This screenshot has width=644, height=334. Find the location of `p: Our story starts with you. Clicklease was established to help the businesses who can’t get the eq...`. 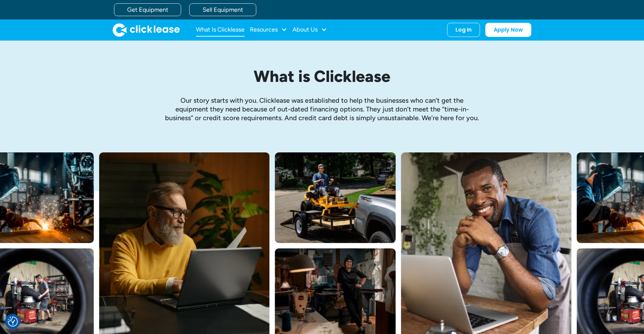

p: Our story starts with you. Clicklease was established to help the businesses who can’t get the eq... is located at coordinates (322, 109).